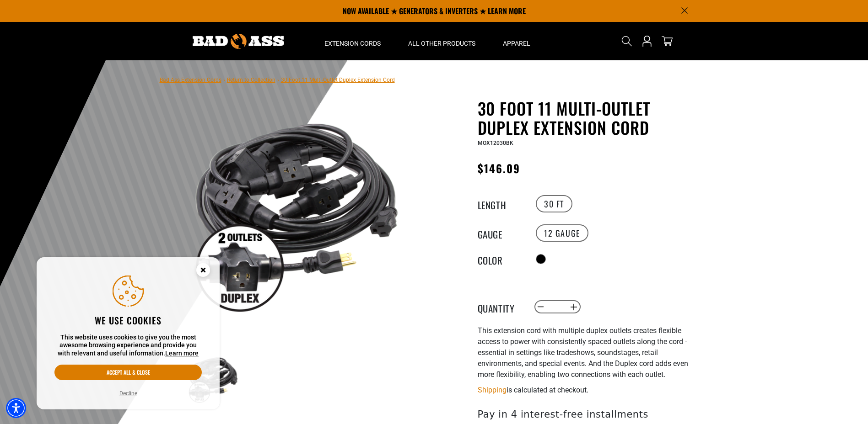 This screenshot has width=868, height=424. I want to click on aside: Cookie Consent, so click(128, 334).